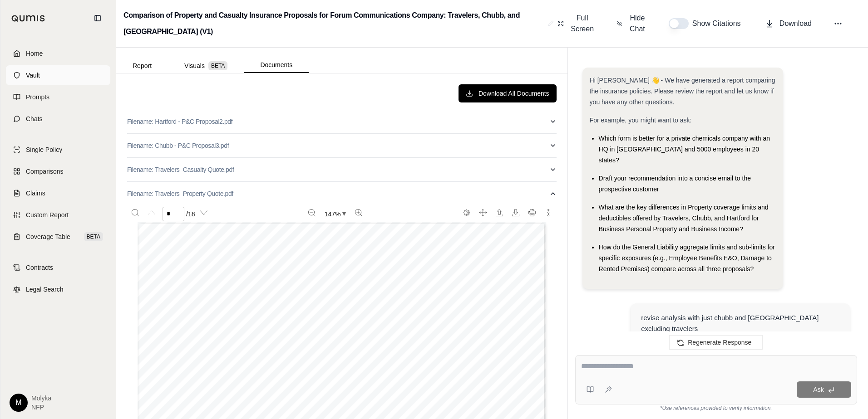 This screenshot has width=868, height=419. What do you see at coordinates (198, 282) in the screenshot?
I see `span: Travelers` at bounding box center [198, 282].